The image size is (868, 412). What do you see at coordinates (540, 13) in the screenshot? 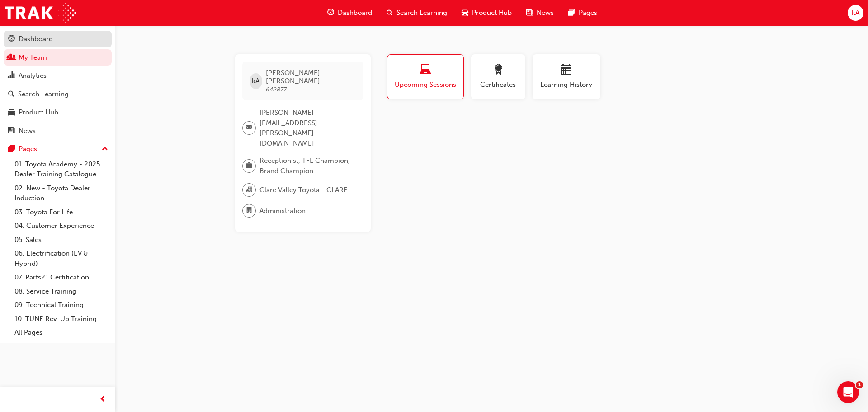
I see `a: news-iconNews` at bounding box center [540, 13].